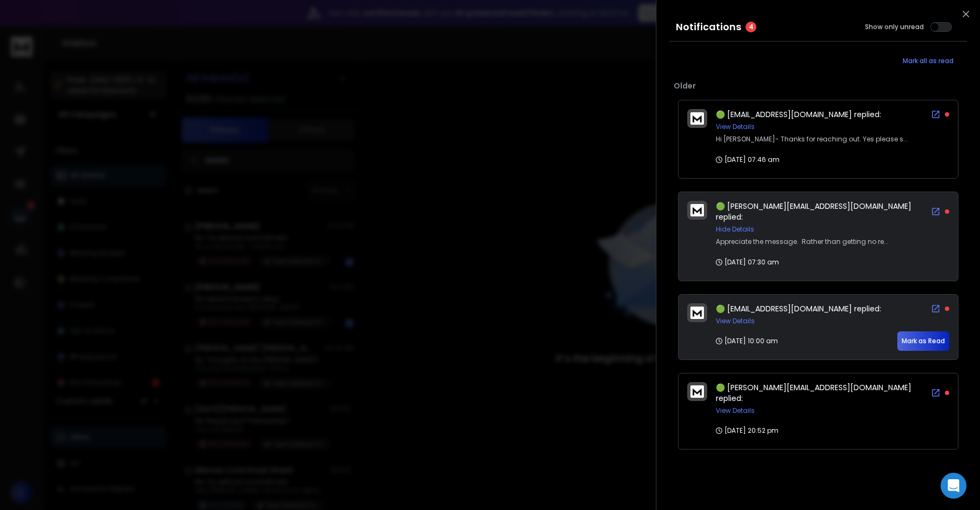 This screenshot has height=510, width=980. I want to click on button: Hide Details, so click(735, 230).